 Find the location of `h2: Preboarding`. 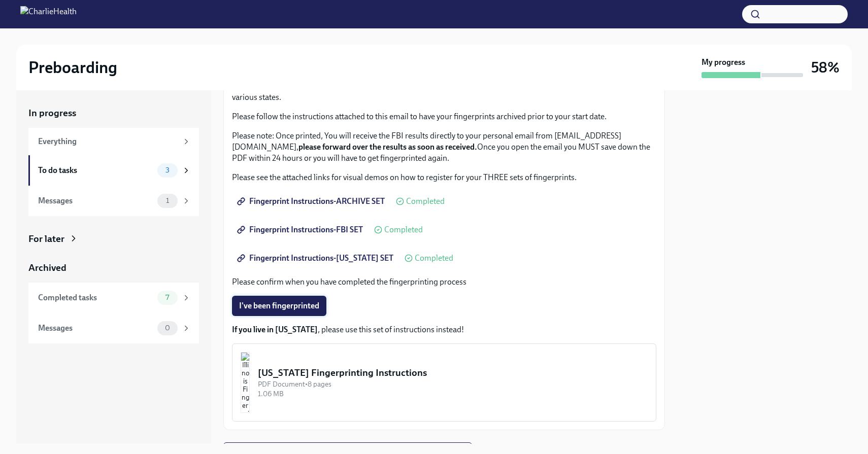

h2: Preboarding is located at coordinates (73, 68).